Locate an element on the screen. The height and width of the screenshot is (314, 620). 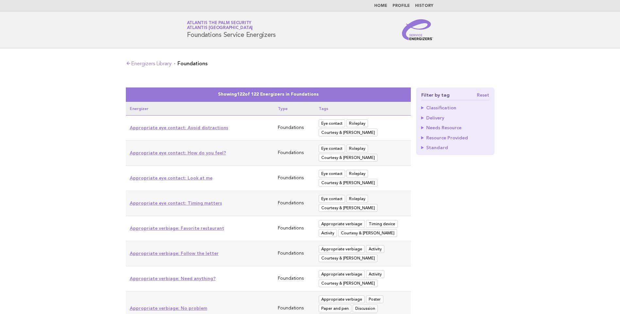
h4: Filter by tag is located at coordinates (455, 96).